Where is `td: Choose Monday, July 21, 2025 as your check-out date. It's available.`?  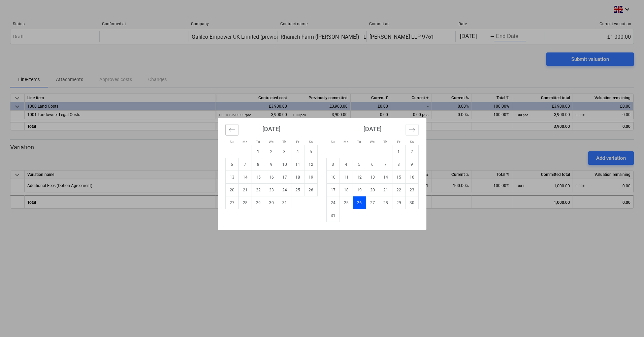 td: Choose Monday, July 21, 2025 as your check-out date. It's available. is located at coordinates (245, 190).